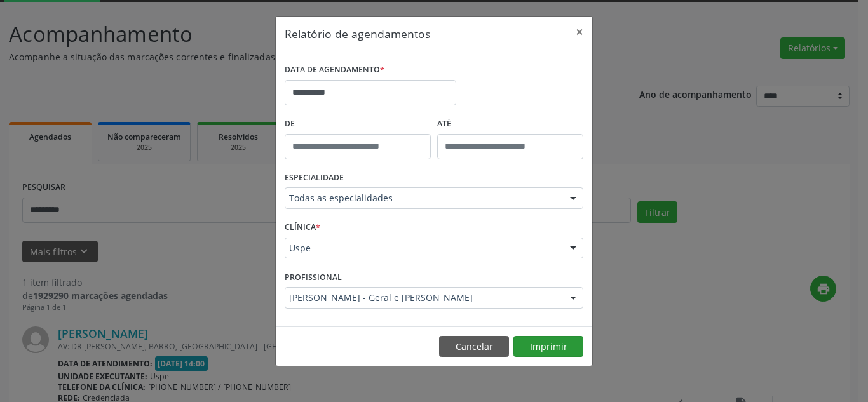  Describe the element at coordinates (334, 70) in the screenshot. I see `label: DATA DE AGENDAMENTO` at that location.